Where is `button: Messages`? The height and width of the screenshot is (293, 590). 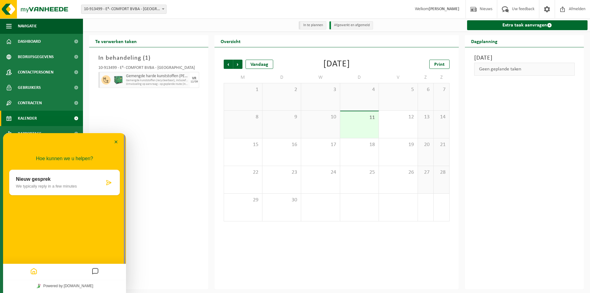 button: Messages is located at coordinates (92, 138).